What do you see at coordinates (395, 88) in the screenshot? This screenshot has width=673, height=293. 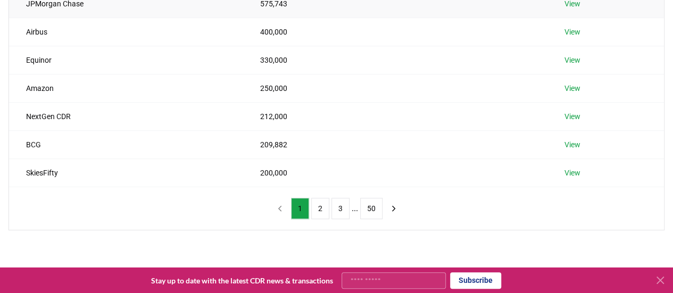 I see `td: 250,000` at bounding box center [395, 88].